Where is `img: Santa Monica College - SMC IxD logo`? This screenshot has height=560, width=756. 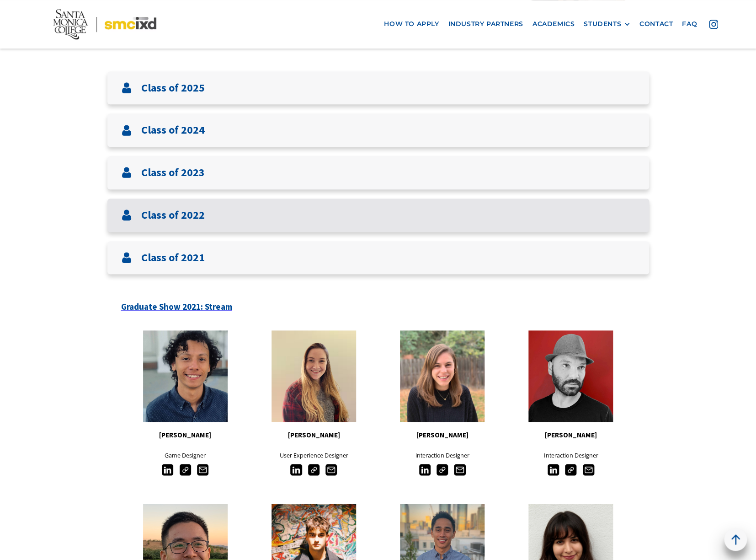 img: Santa Monica College - SMC IxD logo is located at coordinates (105, 24).